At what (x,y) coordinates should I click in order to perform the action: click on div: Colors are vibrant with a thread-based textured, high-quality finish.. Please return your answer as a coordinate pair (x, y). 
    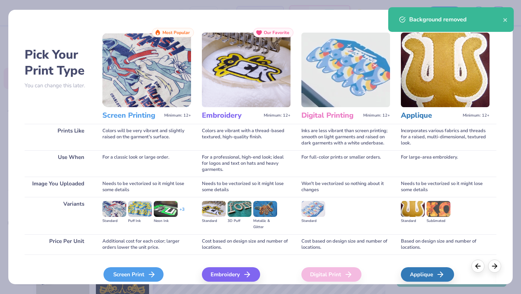
    Looking at the image, I should click on (246, 137).